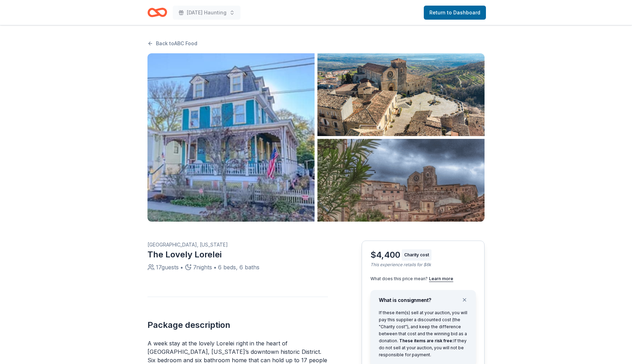  I want to click on span: What is consignment?, so click(405, 300).